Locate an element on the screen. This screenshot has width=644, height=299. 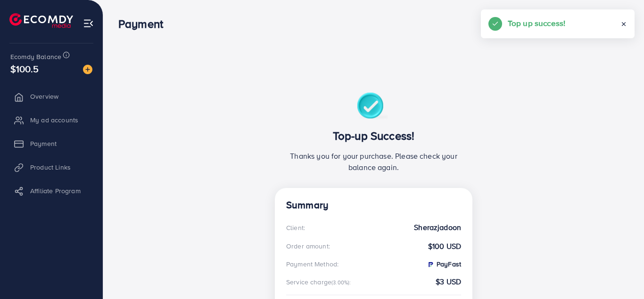
strong: PayFast is located at coordinates (444, 264).